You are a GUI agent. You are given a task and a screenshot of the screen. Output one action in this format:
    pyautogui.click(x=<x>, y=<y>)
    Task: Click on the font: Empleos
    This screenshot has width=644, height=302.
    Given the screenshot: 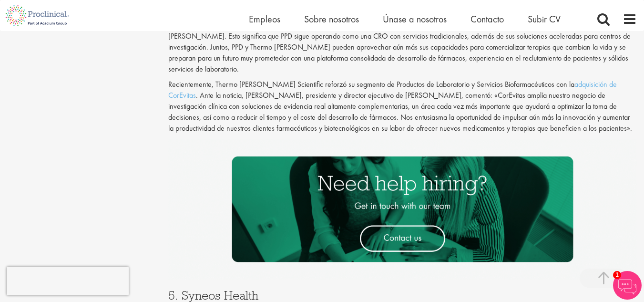 What is the action you would take?
    pyautogui.click(x=265, y=19)
    